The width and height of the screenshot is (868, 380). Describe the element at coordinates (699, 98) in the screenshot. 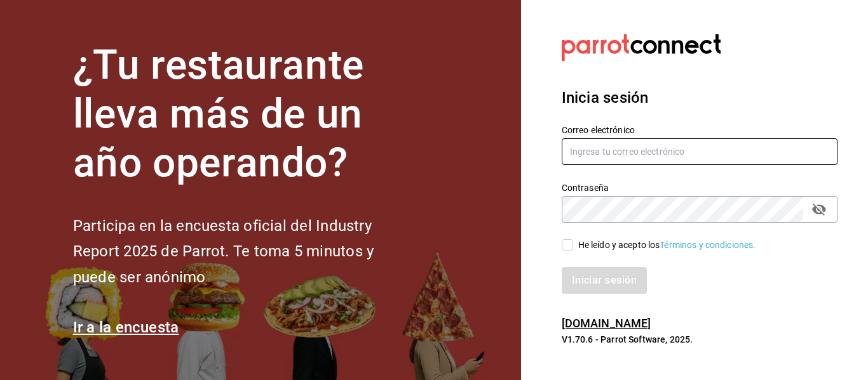

I see `h3: Inicia sesión` at that location.